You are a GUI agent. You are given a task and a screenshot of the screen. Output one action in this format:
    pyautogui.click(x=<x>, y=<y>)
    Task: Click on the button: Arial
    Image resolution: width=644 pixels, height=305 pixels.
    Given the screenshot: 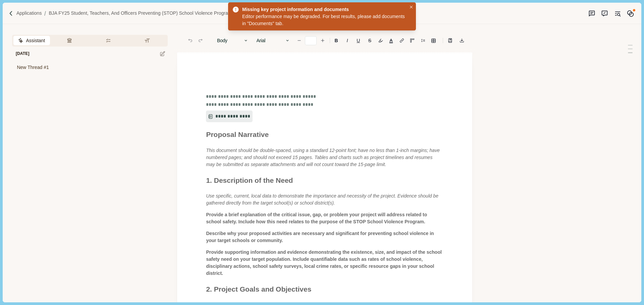 What is the action you would take?
    pyautogui.click(x=273, y=41)
    